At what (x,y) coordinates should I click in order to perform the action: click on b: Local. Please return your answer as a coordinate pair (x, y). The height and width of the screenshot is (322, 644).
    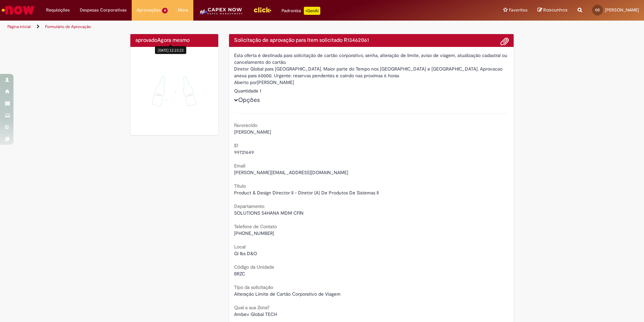
    Looking at the image, I should click on (240, 247).